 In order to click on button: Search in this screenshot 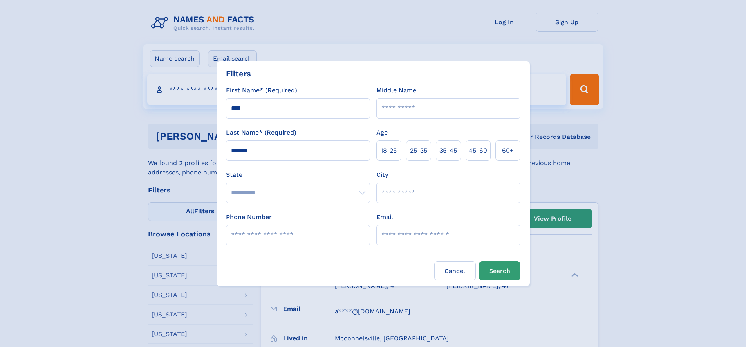, I will do `click(500, 271)`.